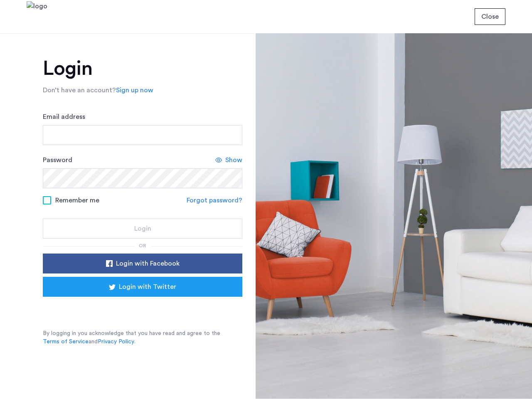 Image resolution: width=532 pixels, height=399 pixels. I want to click on img: logo, so click(37, 17).